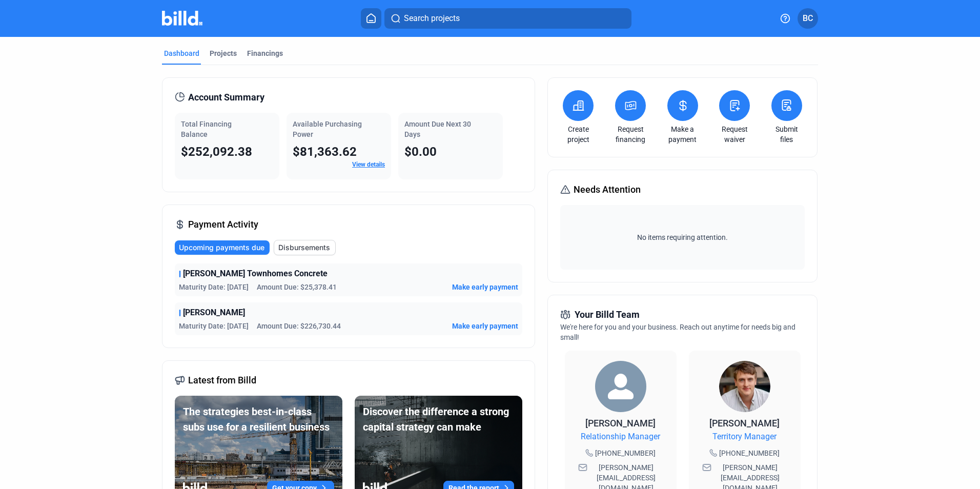  What do you see at coordinates (368, 165) in the screenshot?
I see `a: View details` at bounding box center [368, 165].